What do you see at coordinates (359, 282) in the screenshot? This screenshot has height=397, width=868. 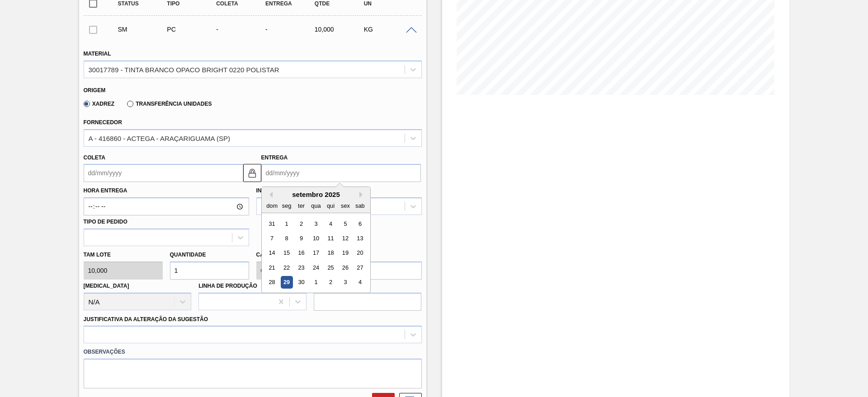 I see `div: Choose sábado, 4 de outubro de 2025` at bounding box center [359, 282].